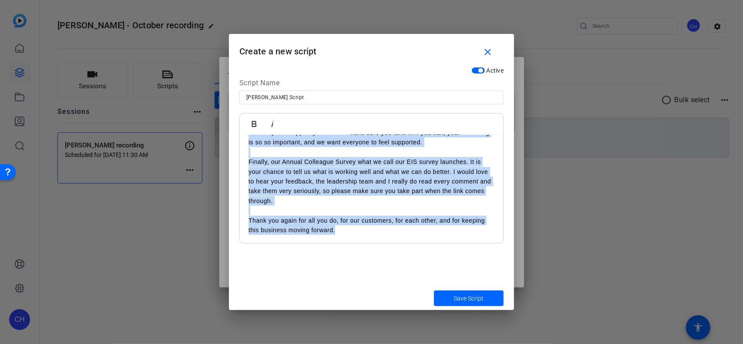 This screenshot has height=344, width=743. Describe the element at coordinates (371, 182) in the screenshot. I see `p: Finally, our Annual Colleague Survey what we call our EIS survey launches. It is your chance to t...` at that location.